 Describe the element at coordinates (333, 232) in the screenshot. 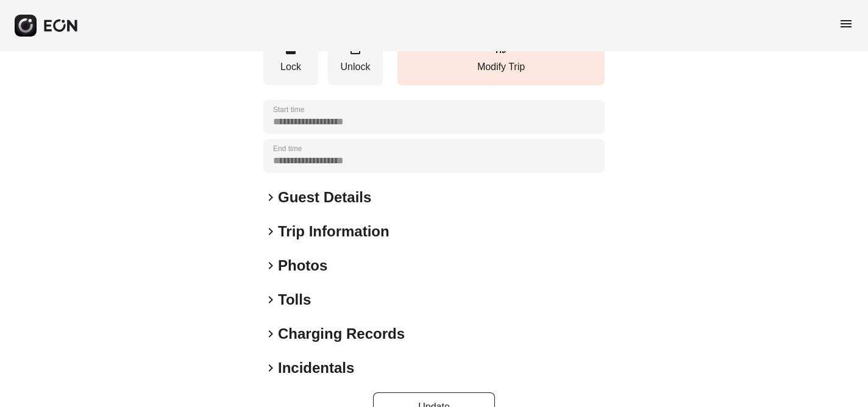

I see `h2: Trip Information` at that location.